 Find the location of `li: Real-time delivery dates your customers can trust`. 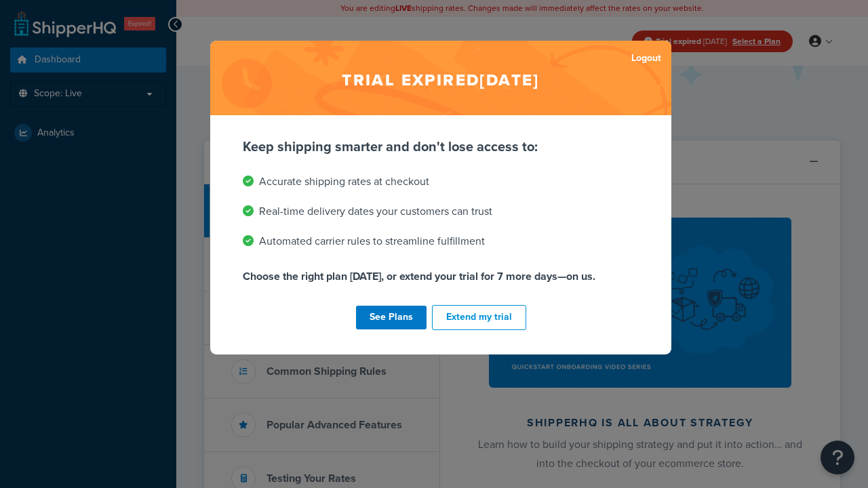

li: Real-time delivery dates your customers can trust is located at coordinates (441, 212).